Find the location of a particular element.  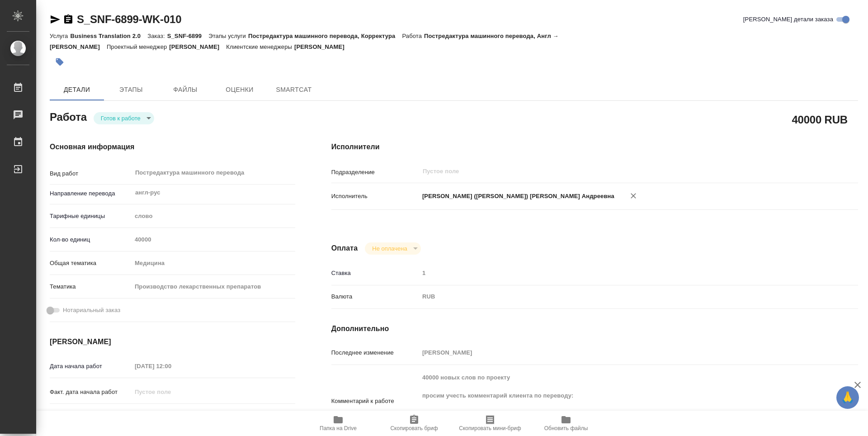

span: Оценки is located at coordinates (240, 89).